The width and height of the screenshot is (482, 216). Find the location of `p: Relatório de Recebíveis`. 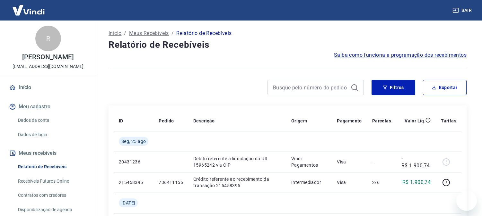

p: Relatório de Recebíveis is located at coordinates (204, 33).